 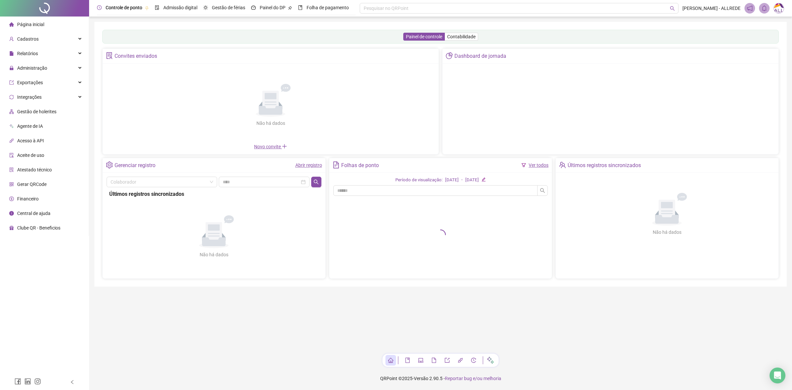 I want to click on span: dollar, so click(x=12, y=199).